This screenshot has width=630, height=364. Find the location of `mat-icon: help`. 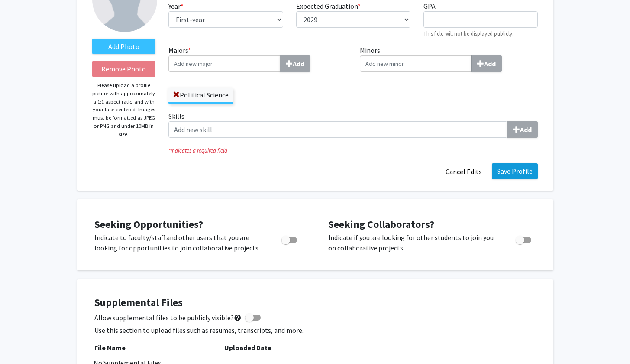

mat-icon: help is located at coordinates (238, 317).